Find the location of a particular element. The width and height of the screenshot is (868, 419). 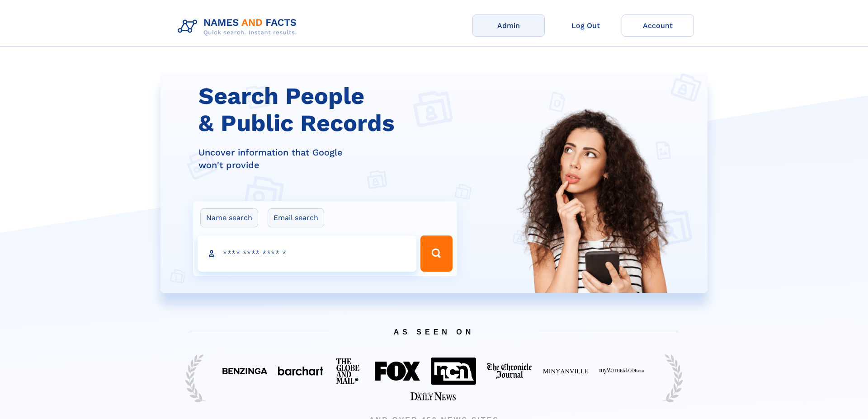

img: Search People and Public records is located at coordinates (594, 222).